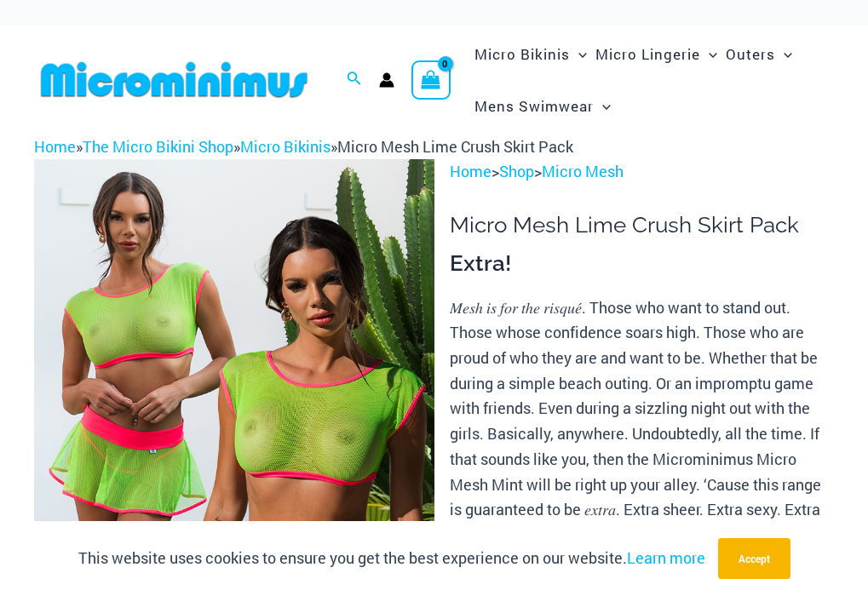 The height and width of the screenshot is (596, 868). Describe the element at coordinates (641, 264) in the screenshot. I see `h3: Extra!` at that location.